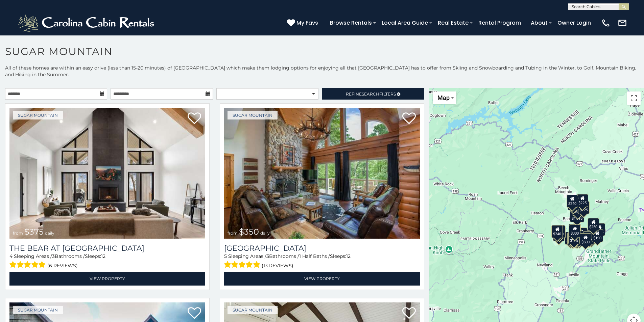 This screenshot has height=322, width=644. What do you see at coordinates (62, 265) in the screenshot?
I see `span: (6 reviews)` at bounding box center [62, 265].